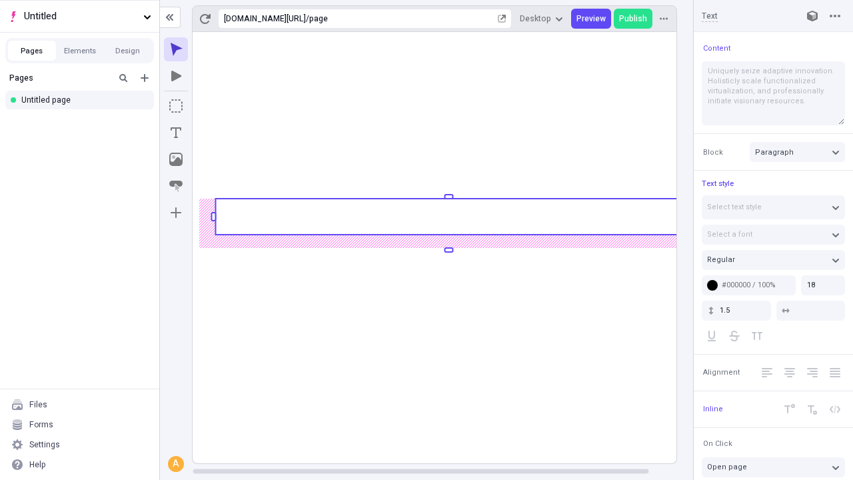 Image resolution: width=853 pixels, height=480 pixels. Describe the element at coordinates (721, 372) in the screenshot. I see `span: Alignment` at that location.